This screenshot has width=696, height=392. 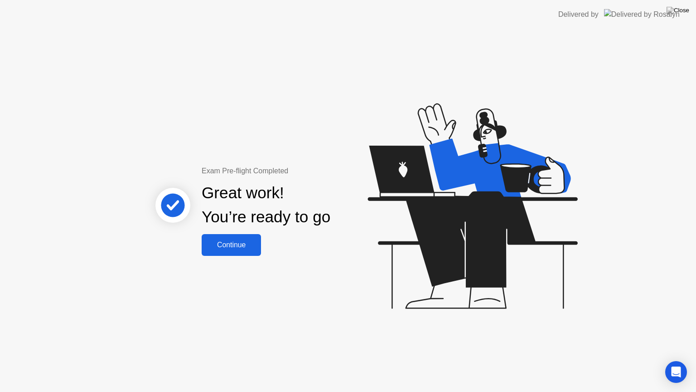 I want to click on button: Continue, so click(x=231, y=245).